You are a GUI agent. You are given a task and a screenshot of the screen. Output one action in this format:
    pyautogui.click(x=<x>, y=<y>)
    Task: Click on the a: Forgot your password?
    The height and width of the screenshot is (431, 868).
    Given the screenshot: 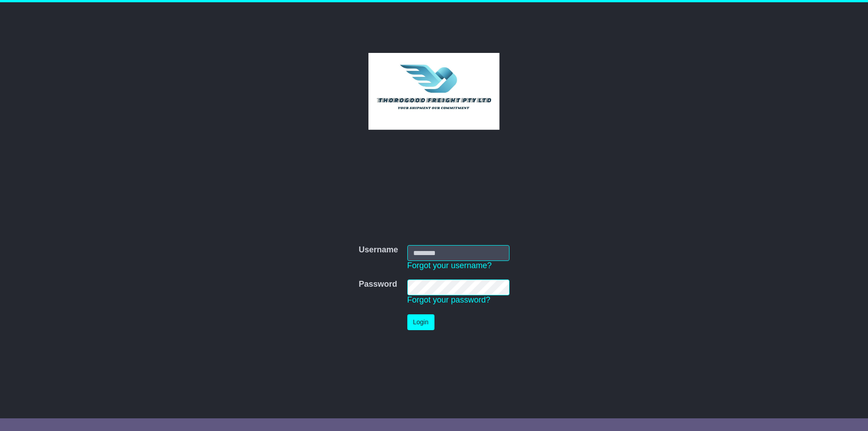 What is the action you would take?
    pyautogui.click(x=449, y=300)
    